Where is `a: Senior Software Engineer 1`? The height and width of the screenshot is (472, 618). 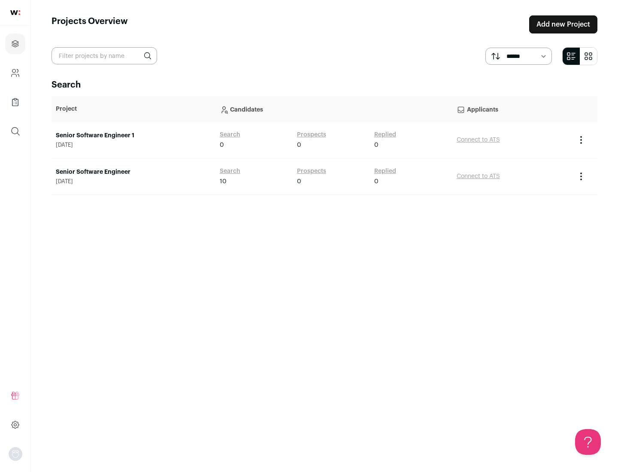
a: Senior Software Engineer 1 is located at coordinates (134, 136).